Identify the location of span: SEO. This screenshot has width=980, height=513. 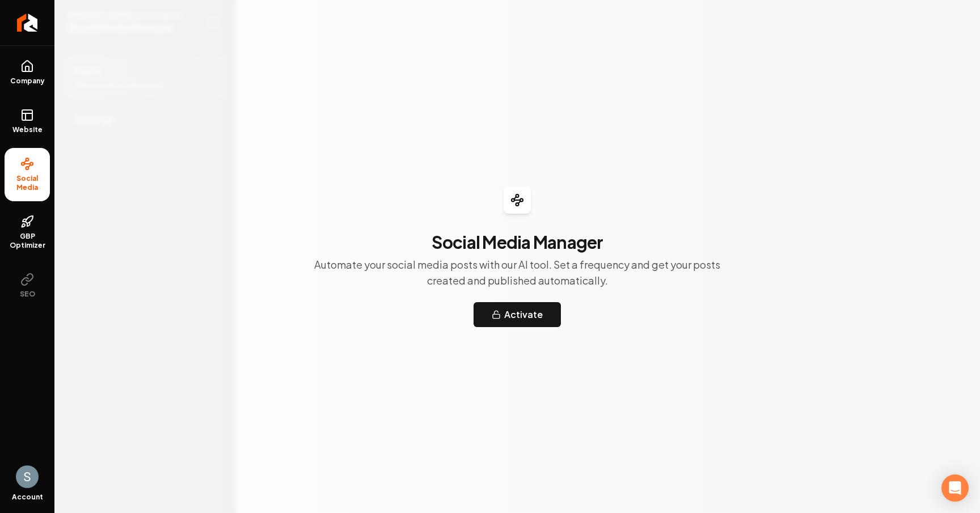
(27, 294).